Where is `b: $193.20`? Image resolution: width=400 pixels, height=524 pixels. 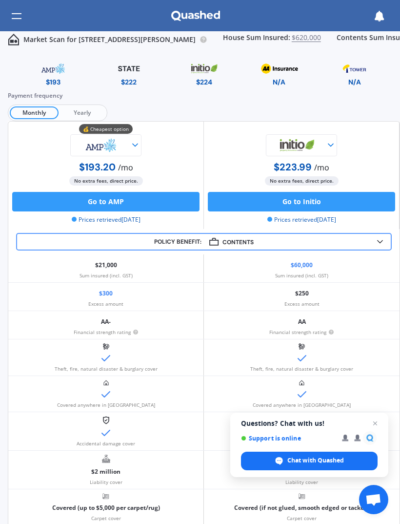
b: $193.20 is located at coordinates (97, 167).